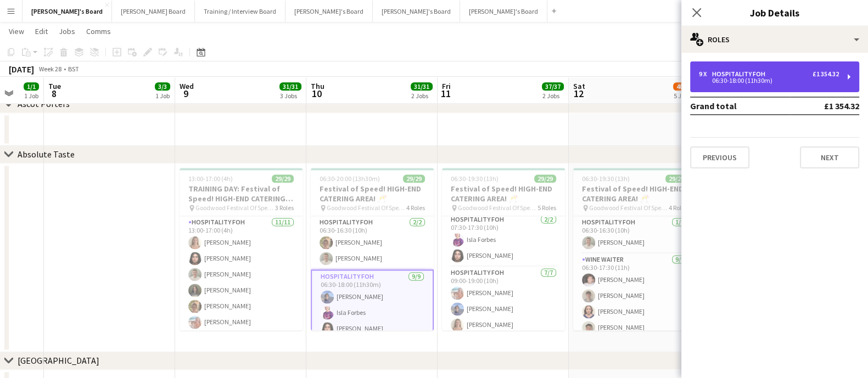 This screenshot has height=378, width=868. I want to click on span: 5 Roles, so click(547, 207).